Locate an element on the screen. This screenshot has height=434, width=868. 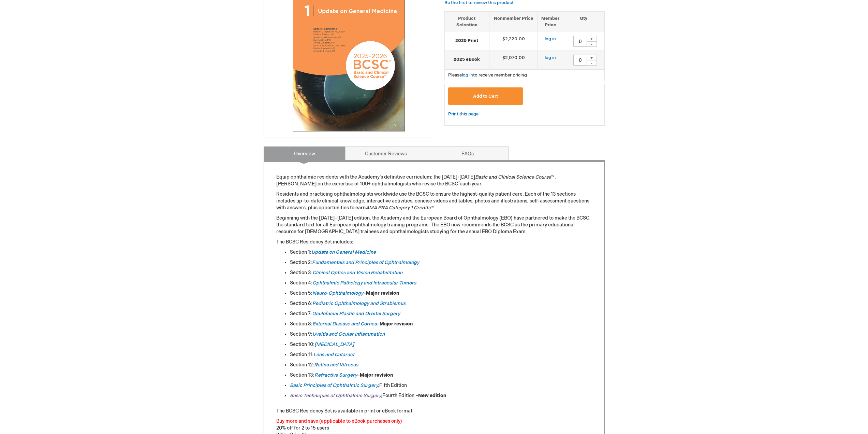
li: Section 11: is located at coordinates (441, 355).